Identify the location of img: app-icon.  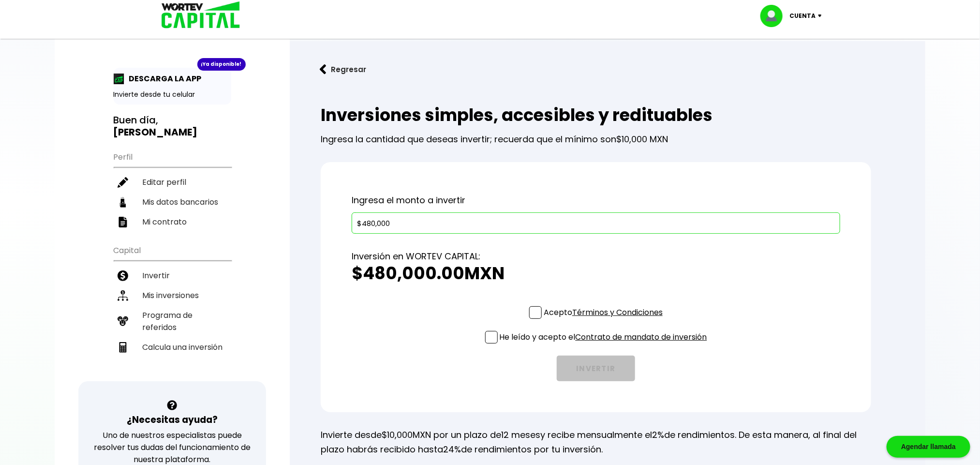
(119, 79).